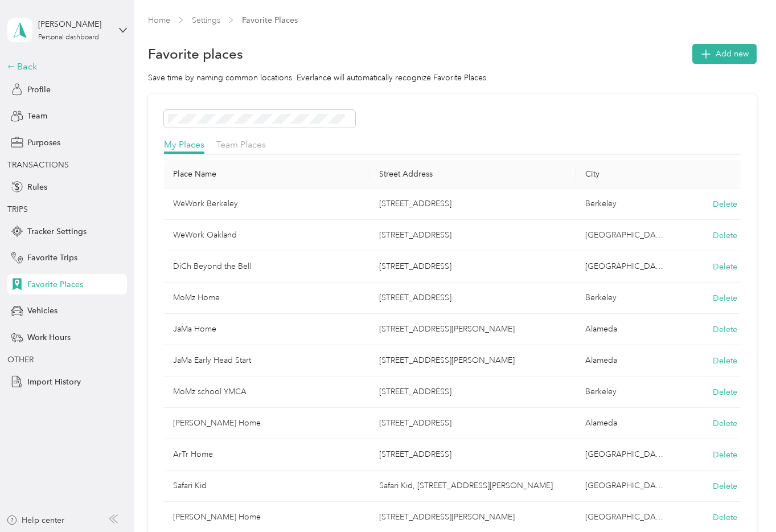 Image resolution: width=776 pixels, height=532 pixels. I want to click on span: Vehicles, so click(42, 311).